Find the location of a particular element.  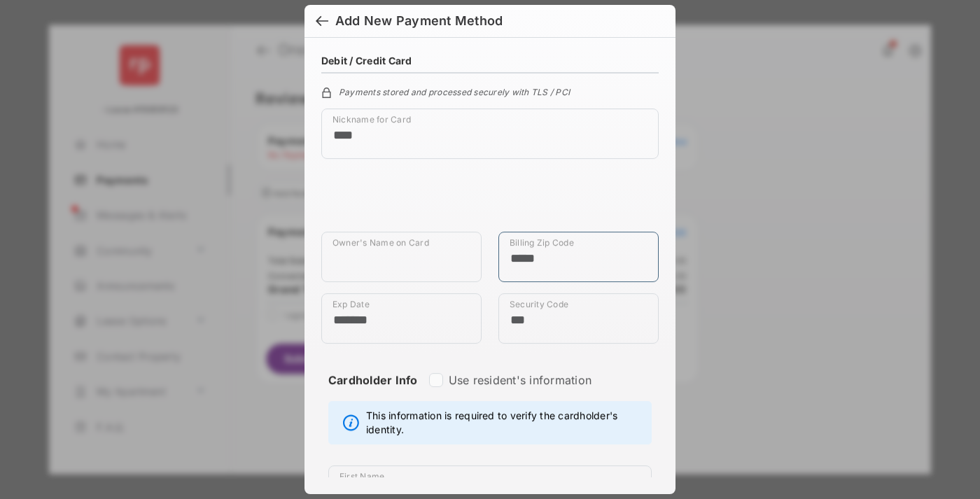

span: This information is required to verify the cardholder's identity. is located at coordinates (504, 423).